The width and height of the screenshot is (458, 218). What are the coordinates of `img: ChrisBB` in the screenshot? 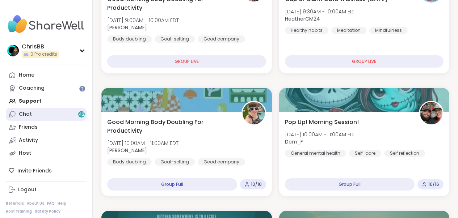 It's located at (13, 51).